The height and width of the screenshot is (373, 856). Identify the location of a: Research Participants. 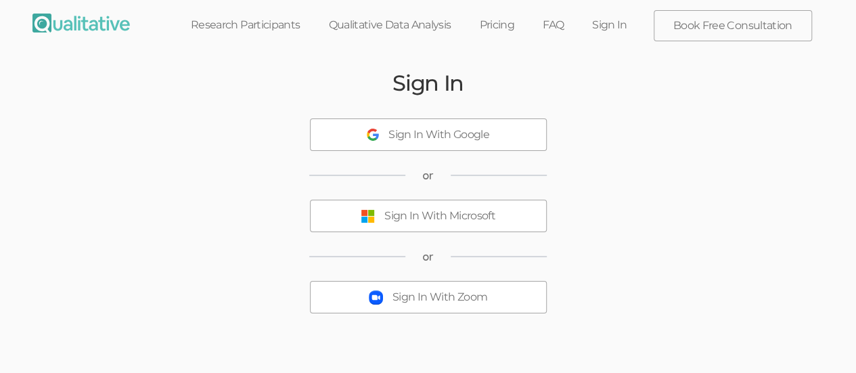
(246, 25).